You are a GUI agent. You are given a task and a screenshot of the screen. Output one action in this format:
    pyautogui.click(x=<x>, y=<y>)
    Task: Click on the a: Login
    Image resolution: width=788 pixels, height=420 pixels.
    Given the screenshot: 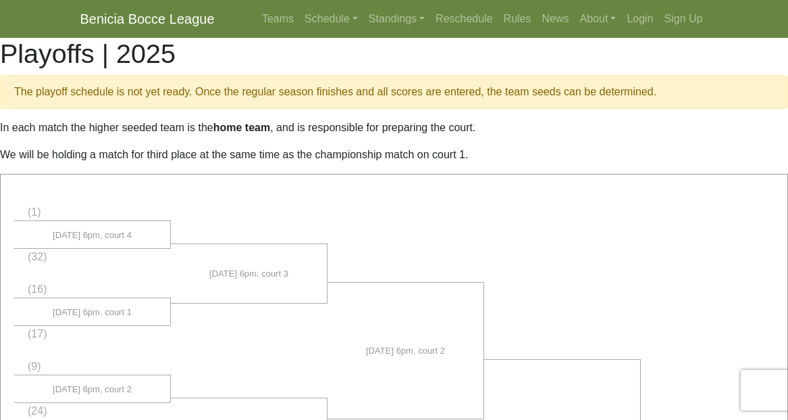 What is the action you would take?
    pyautogui.click(x=640, y=19)
    